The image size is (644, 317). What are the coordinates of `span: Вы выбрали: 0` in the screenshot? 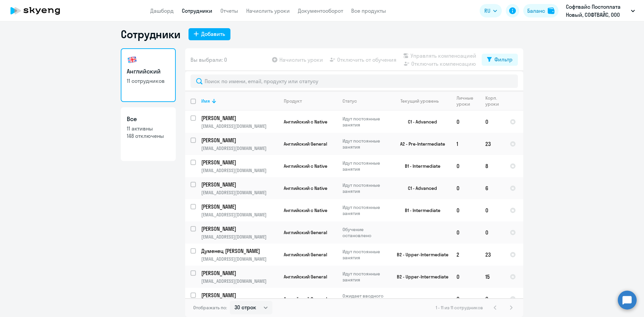 It's located at (209, 60).